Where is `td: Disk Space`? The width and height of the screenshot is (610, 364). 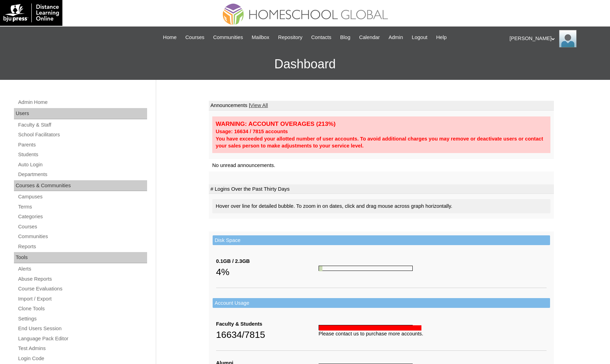 td: Disk Space is located at coordinates (381, 240).